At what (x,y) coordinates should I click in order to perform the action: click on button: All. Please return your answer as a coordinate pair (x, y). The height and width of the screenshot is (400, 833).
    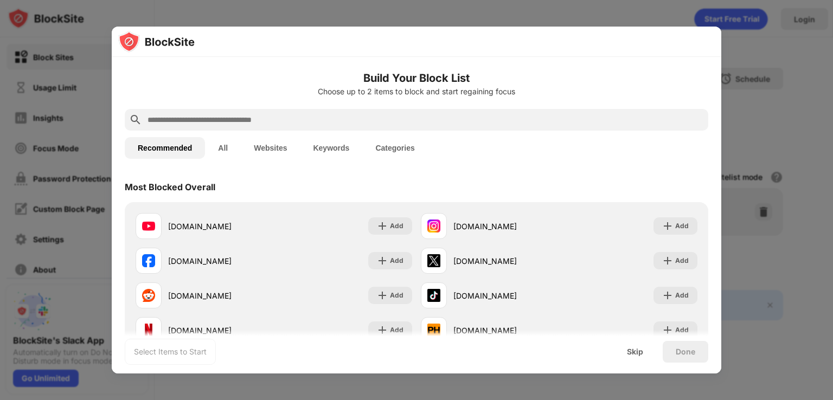
    Looking at the image, I should click on (223, 148).